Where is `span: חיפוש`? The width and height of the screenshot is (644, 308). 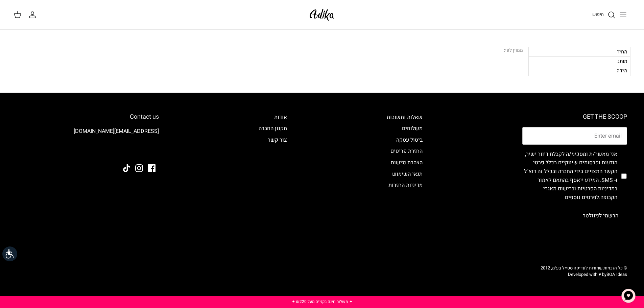 span: חיפוש is located at coordinates (598, 14).